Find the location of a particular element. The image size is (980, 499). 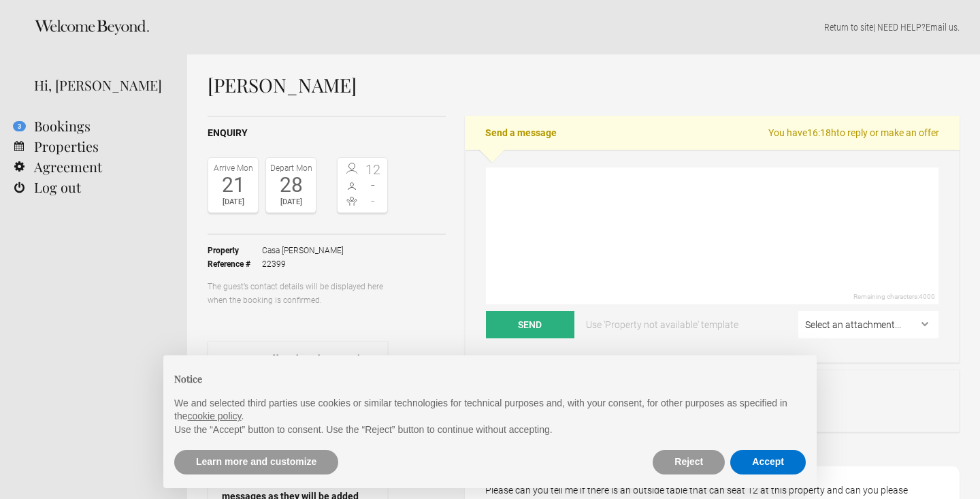

flynt-notification-badge: 3 is located at coordinates (19, 126).